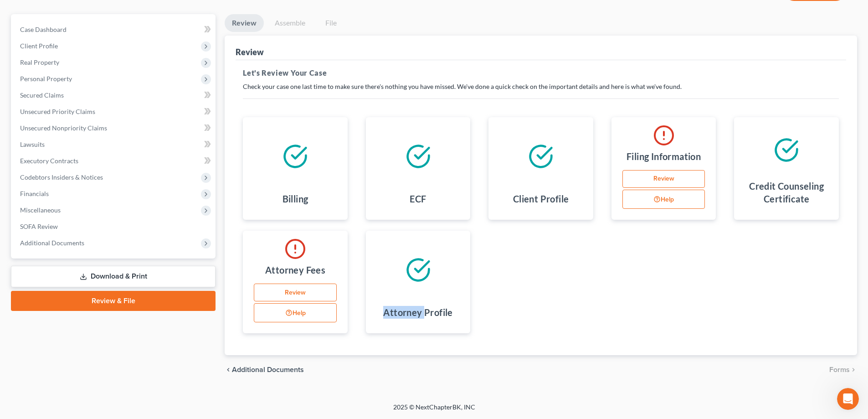 The width and height of the screenshot is (868, 419). Describe the element at coordinates (840, 370) in the screenshot. I see `span: Forms` at that location.